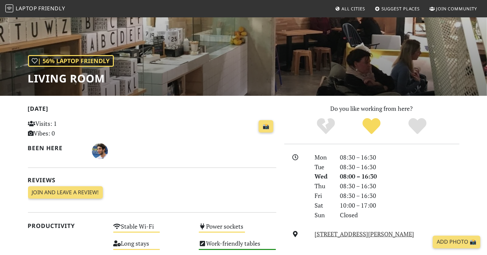 The width and height of the screenshot is (487, 255). What do you see at coordinates (323, 157) in the screenshot?
I see `div: Mon` at bounding box center [323, 157].